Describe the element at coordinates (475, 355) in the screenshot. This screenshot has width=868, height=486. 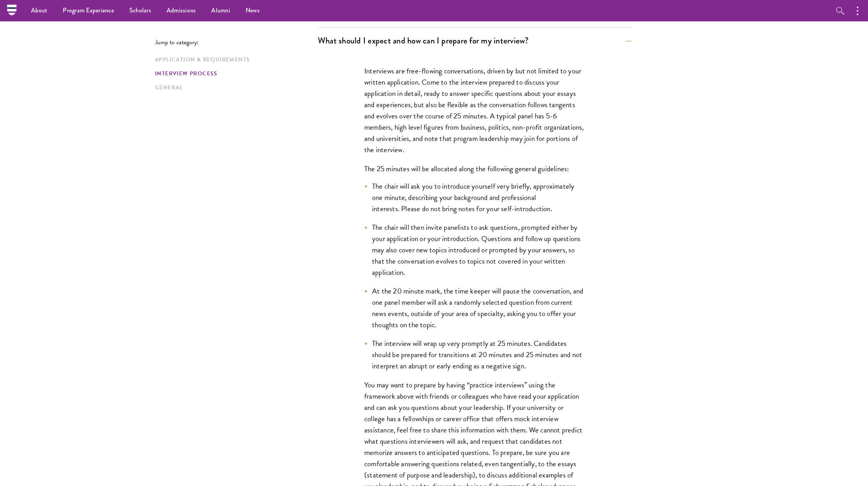
I see `li: The interview will wrap up very promptly at 25 minutes. Candidates should be prepared for transit...` at that location.